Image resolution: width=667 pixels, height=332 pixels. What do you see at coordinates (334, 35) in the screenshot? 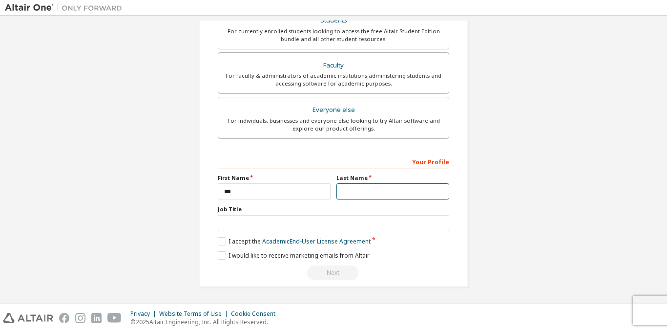
I see `div: For currently enrolled students looking to access the free Altair Student Edition bundle and all ...` at bounding box center [334, 35].